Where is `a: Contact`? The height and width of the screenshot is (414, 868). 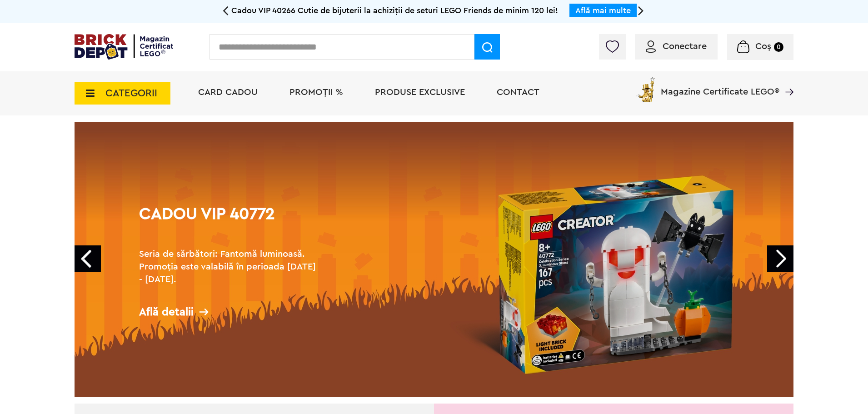
a: Contact is located at coordinates (518, 92).